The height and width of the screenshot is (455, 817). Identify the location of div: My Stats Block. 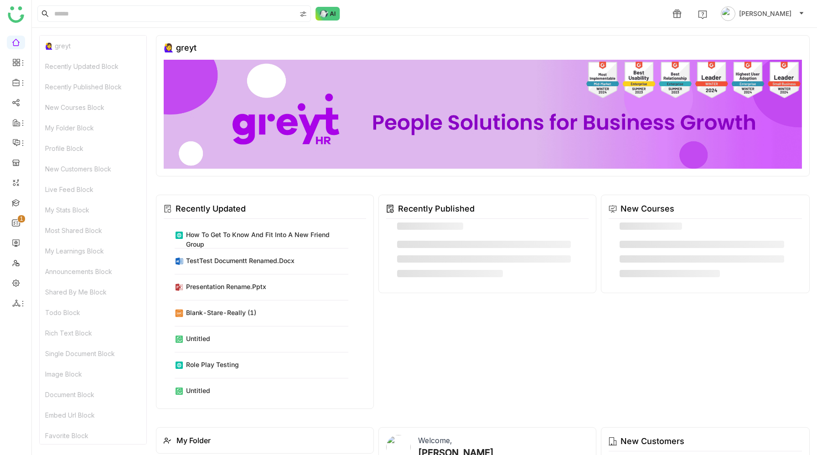
(93, 210).